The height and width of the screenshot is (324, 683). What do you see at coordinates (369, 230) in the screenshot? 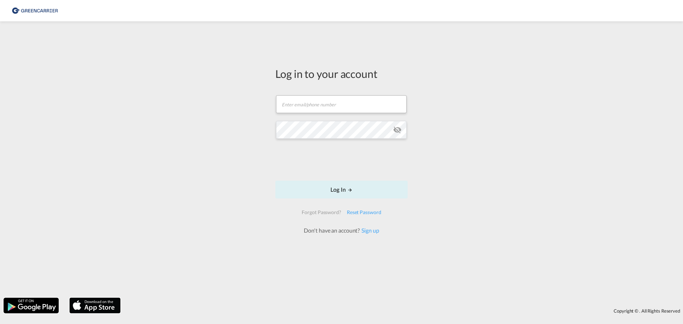
I see `a: Sign up` at bounding box center [369, 230].